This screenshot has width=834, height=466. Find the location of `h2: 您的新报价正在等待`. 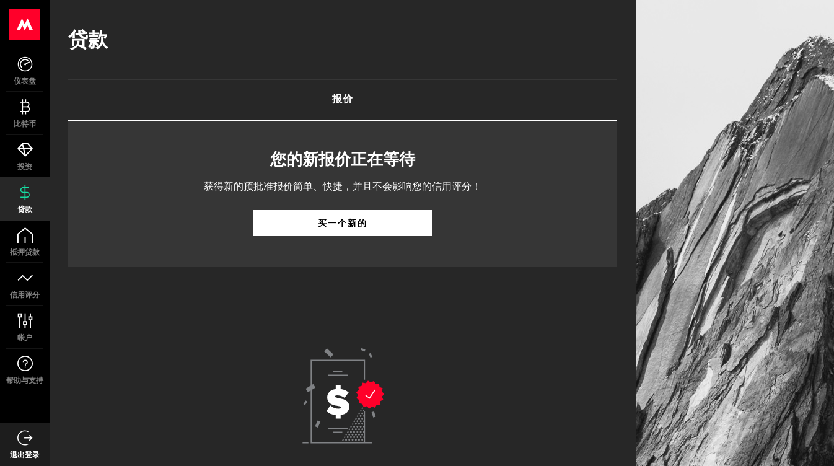

h2: 您的新报价正在等待 is located at coordinates (343, 160).